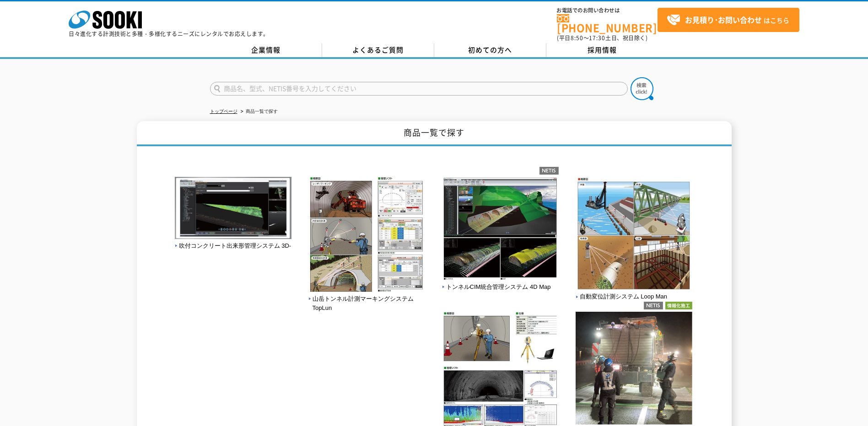 This screenshot has height=426, width=868. Describe the element at coordinates (434, 134) in the screenshot. I see `h1: 商品一覧で探す` at that location.